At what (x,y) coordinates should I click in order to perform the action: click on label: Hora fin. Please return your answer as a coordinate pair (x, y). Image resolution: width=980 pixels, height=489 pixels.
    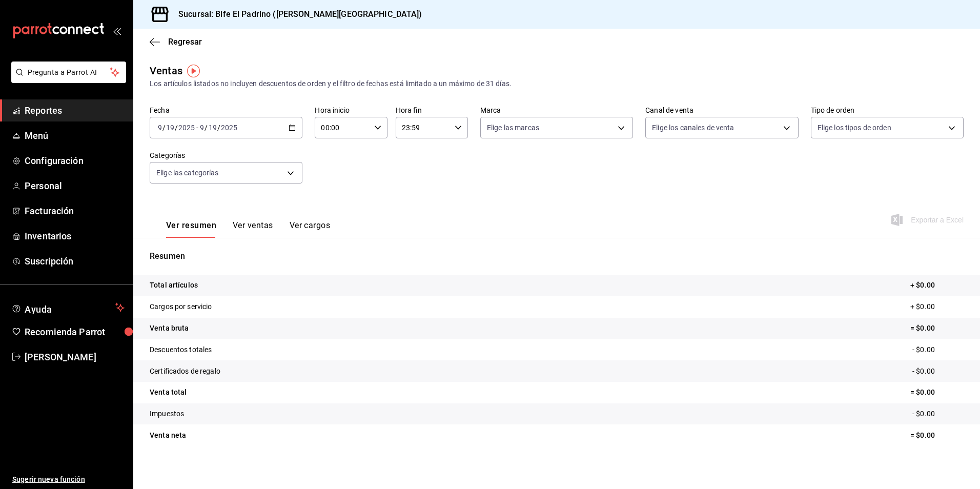
    Looking at the image, I should click on (431, 111).